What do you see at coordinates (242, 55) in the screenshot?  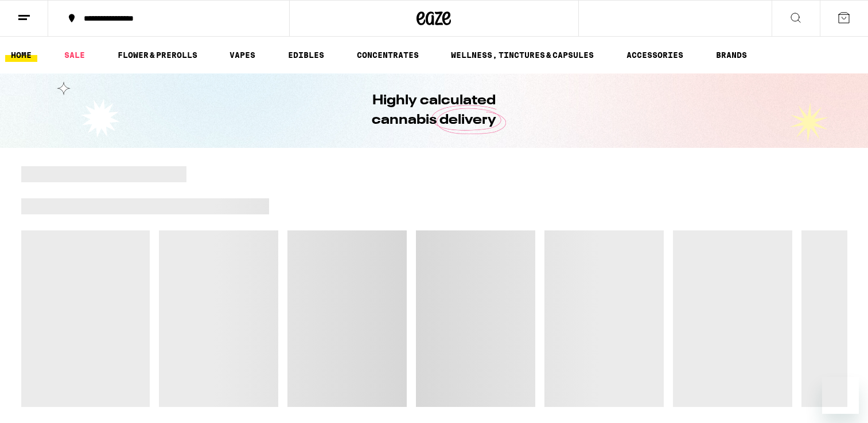 I see `a: VAPES` at bounding box center [242, 55].